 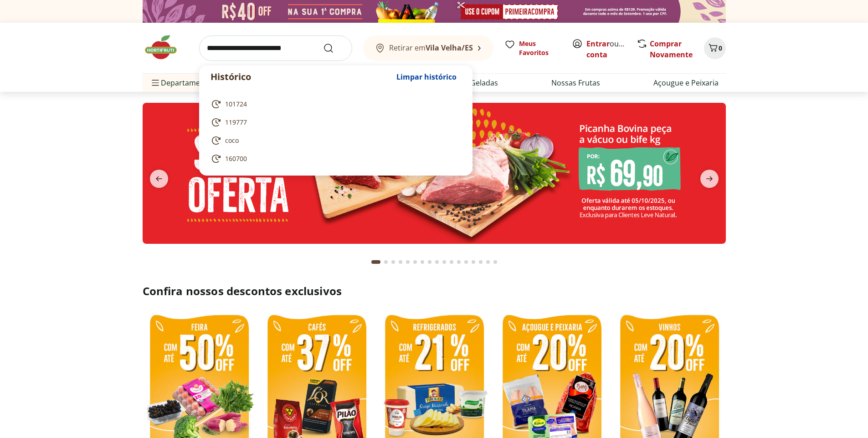 I want to click on button: Current page from fs-carousel, so click(x=376, y=263).